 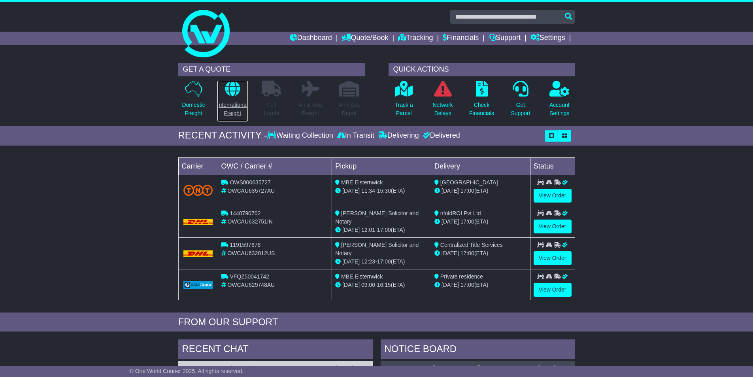 What do you see at coordinates (311, 38) in the screenshot?
I see `a: Dashboard` at bounding box center [311, 38].